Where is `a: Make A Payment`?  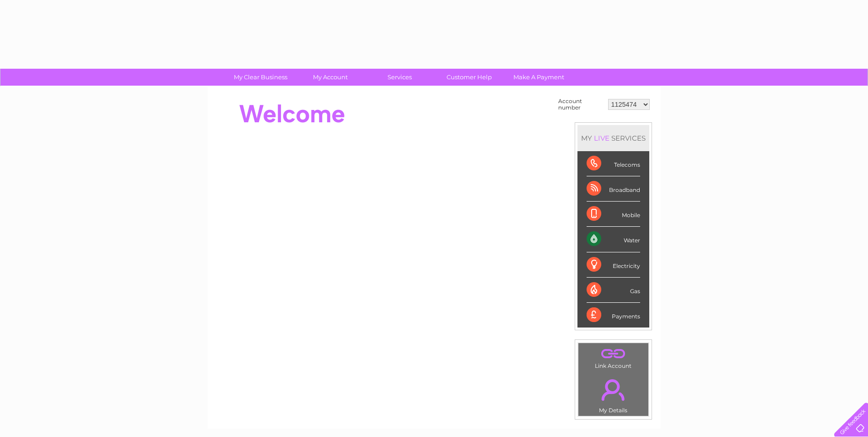
a: Make A Payment is located at coordinates (538, 77).